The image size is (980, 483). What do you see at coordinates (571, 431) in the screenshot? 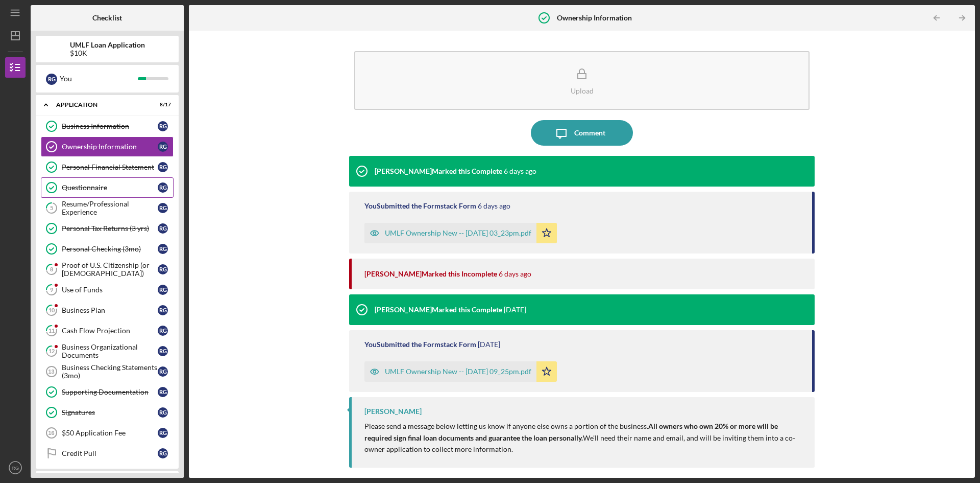
I see `strong: All owners who own 20% or more will be required sign final loan documents and guarantee the loan ...` at bounding box center [571, 431].